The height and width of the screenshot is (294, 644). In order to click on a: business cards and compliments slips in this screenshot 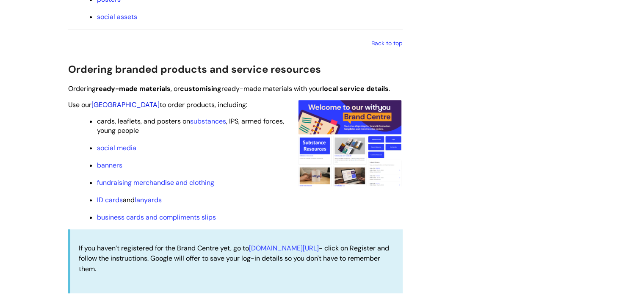, I will do `click(156, 217)`.